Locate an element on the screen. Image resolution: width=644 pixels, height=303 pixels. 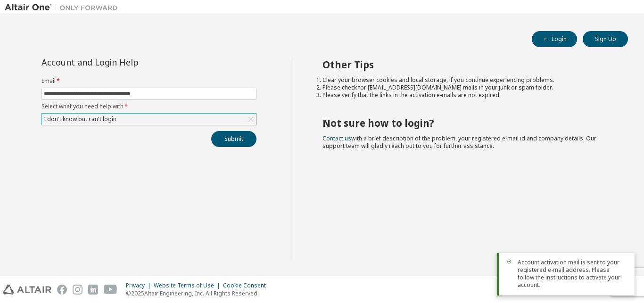
img: instagram.svg is located at coordinates (77, 290).